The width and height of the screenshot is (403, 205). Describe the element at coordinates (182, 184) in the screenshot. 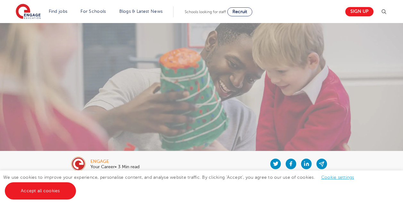

I see `span: We use cookies to improve your experience, personalise content, and analyse website traffic. By c...` at that location.